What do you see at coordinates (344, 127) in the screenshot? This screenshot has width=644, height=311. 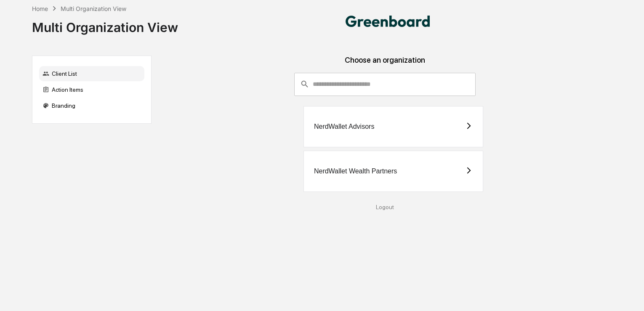 I see `div: NerdWallet Advisors` at bounding box center [344, 127].